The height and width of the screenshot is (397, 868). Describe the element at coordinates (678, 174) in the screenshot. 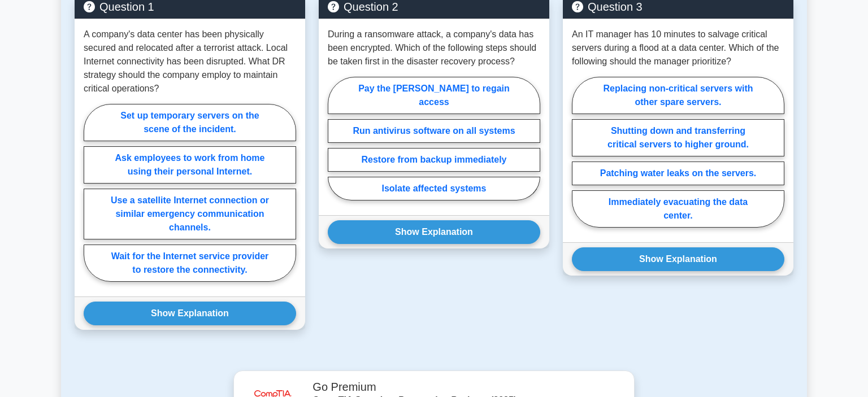

I see `label: Patching water leaks on the servers.` at that location.